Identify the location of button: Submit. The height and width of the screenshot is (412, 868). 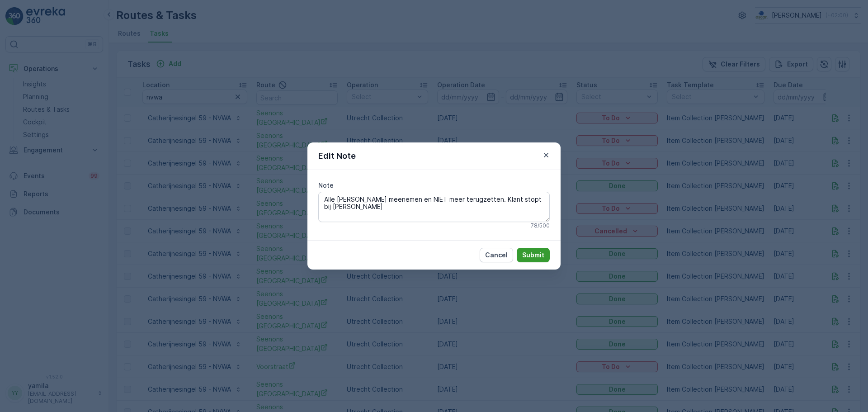
(533, 255).